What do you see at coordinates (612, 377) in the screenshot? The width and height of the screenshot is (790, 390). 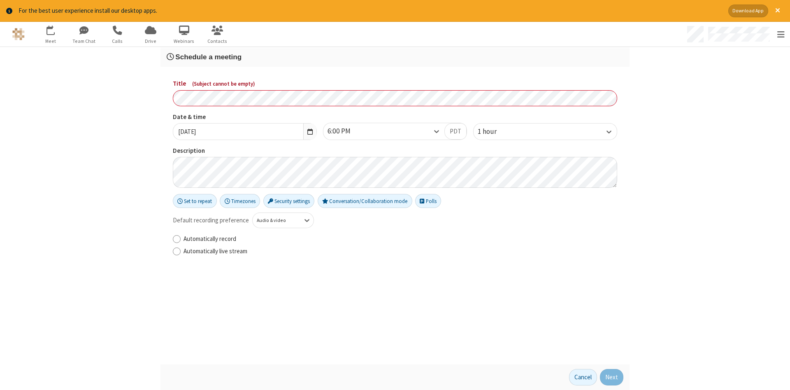 I see `button: Next` at bounding box center [612, 377].